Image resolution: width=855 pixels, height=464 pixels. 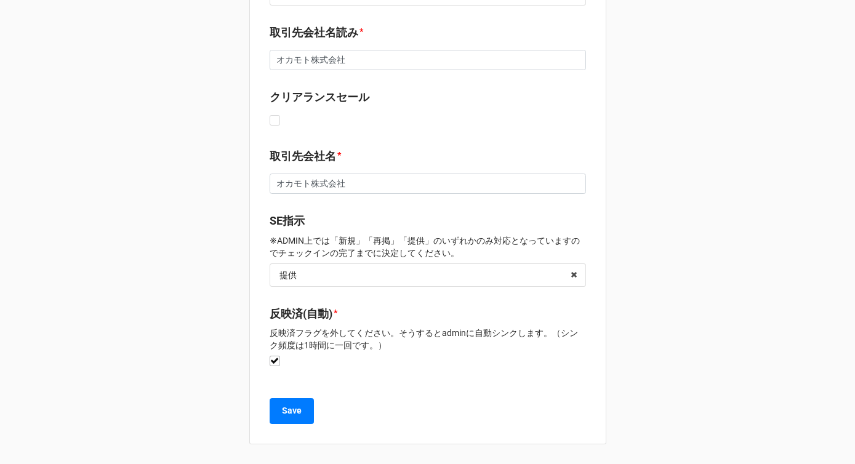 What do you see at coordinates (292, 411) in the screenshot?
I see `b: Save` at bounding box center [292, 411].